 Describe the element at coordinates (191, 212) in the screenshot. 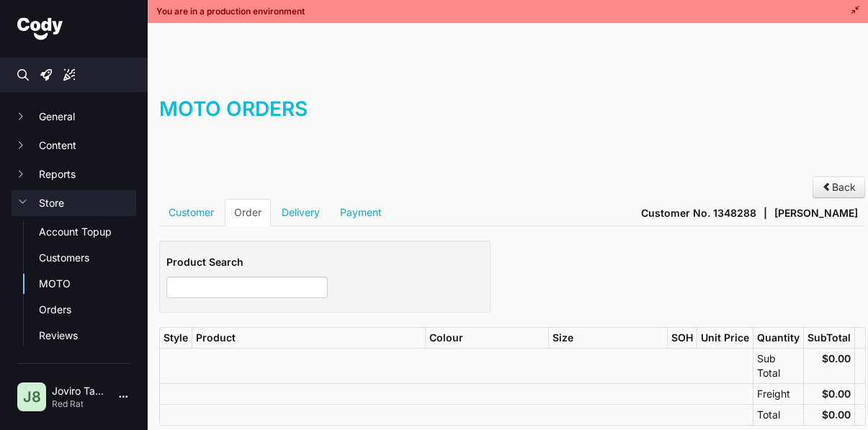

I see `a: Customer` at that location.